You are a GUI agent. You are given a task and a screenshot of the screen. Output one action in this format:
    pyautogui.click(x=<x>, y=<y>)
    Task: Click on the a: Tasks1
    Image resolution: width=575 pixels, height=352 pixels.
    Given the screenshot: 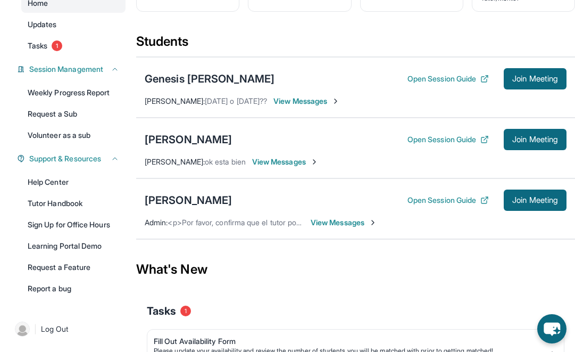 What is the action you would take?
    pyautogui.click(x=73, y=46)
    